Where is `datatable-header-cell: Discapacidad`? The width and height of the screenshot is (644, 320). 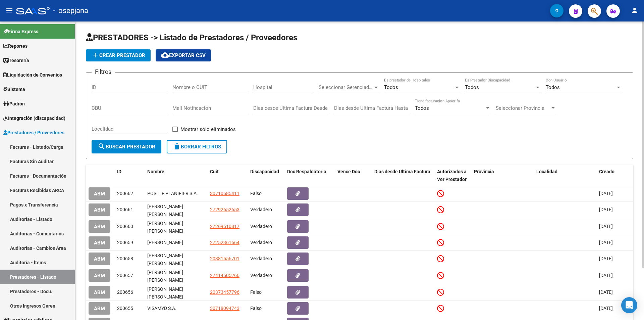
datatable-header-cell: Discapacidad is located at coordinates (266, 175).